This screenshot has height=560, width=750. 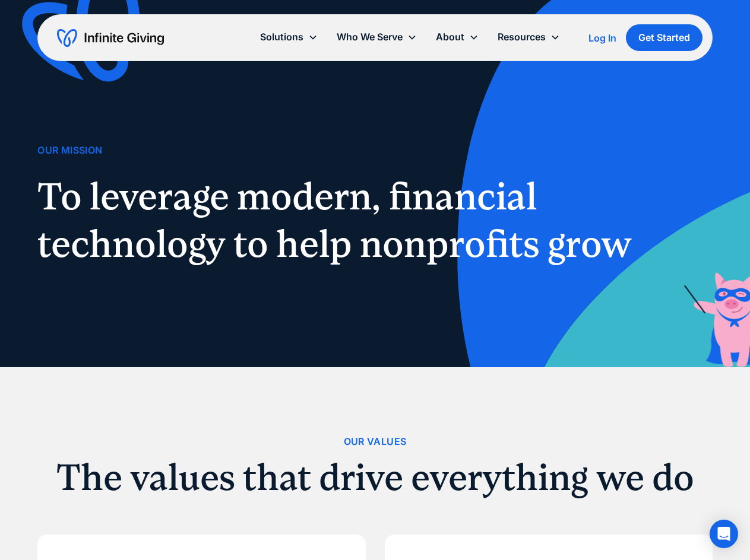 I want to click on div: Open Intercom Messenger, so click(x=724, y=534).